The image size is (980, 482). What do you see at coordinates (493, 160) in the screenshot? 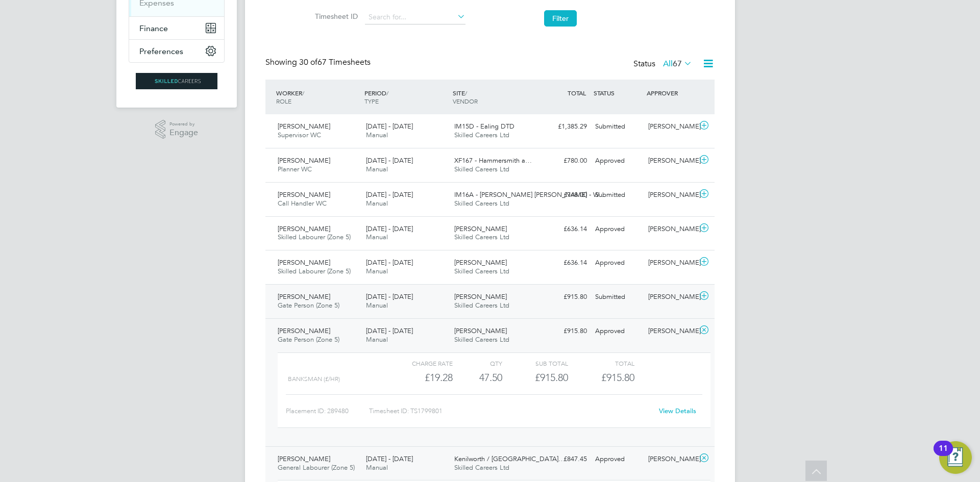
I see `span: XF167 - Hammersmith a…` at bounding box center [493, 160].